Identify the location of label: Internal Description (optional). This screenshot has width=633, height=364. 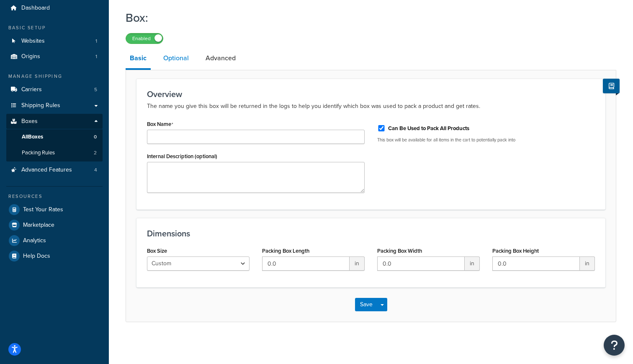
(182, 156).